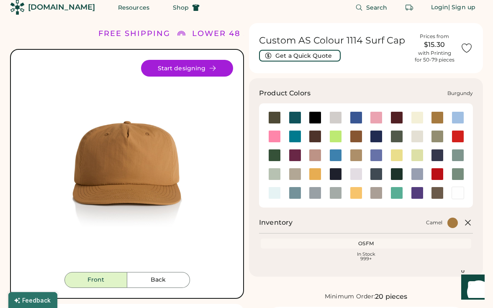  Describe the element at coordinates (276, 223) in the screenshot. I see `h2: Inventory` at that location.